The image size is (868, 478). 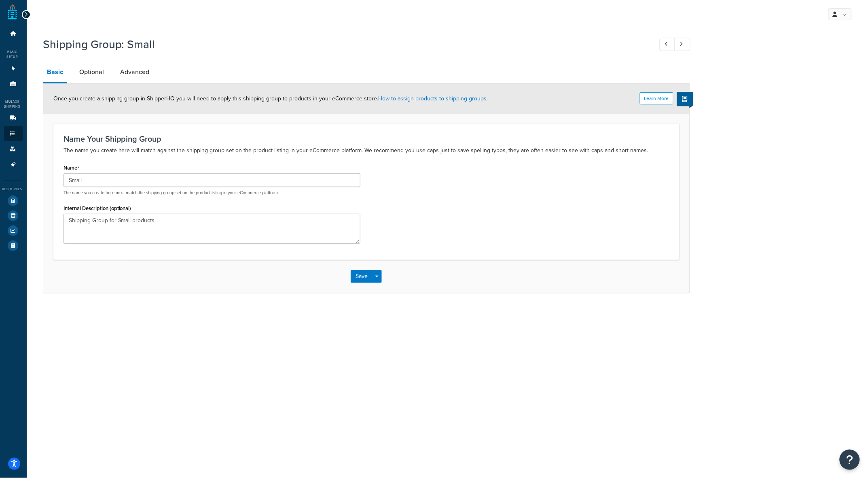 What do you see at coordinates (361, 276) in the screenshot?
I see `button: Save` at bounding box center [361, 276].